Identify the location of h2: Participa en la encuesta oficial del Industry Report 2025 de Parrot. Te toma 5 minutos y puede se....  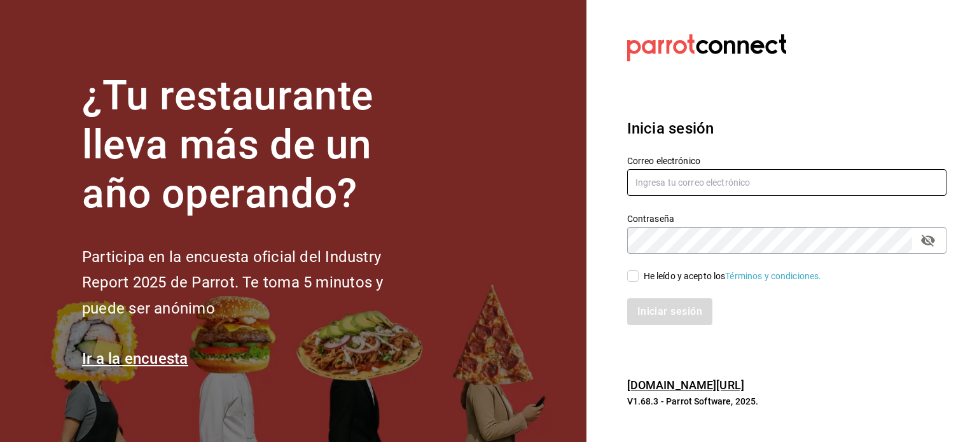
(254, 283).